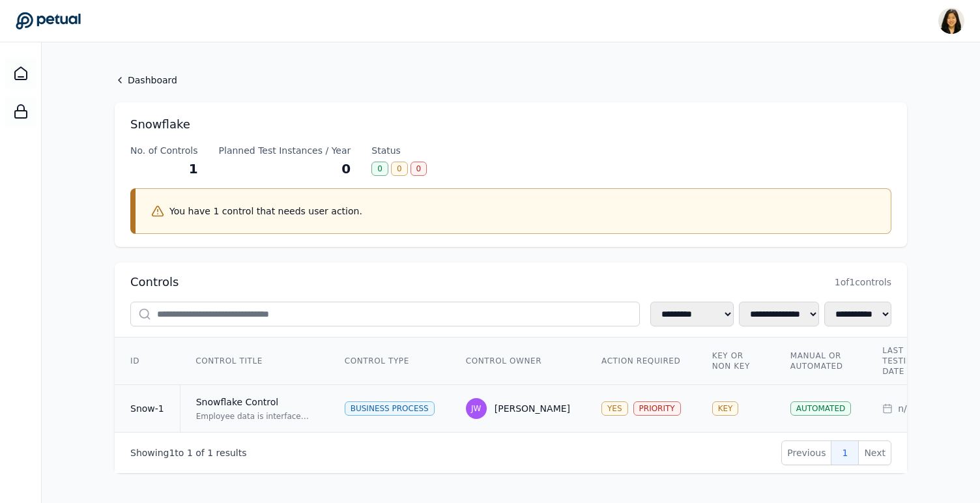  Describe the element at coordinates (255, 417) in the screenshot. I see `div: Employee data is interfaced from Workday to NetSuite via Snowflake. The control ensures that key ...` at that location.